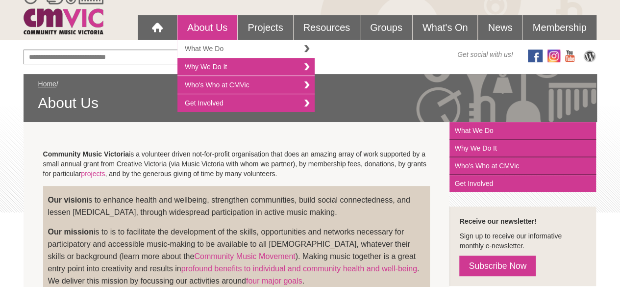  I want to click on a: What's On, so click(445, 27).